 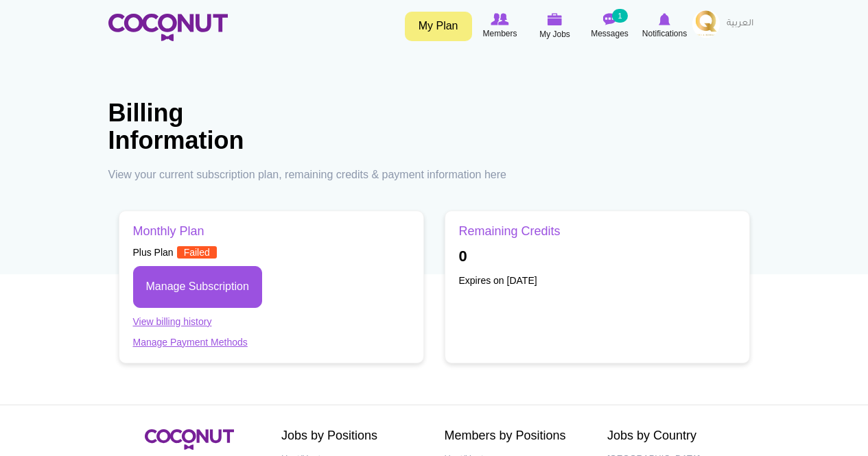 What do you see at coordinates (211, 126) in the screenshot?
I see `h1: Billing Information` at bounding box center [211, 126].